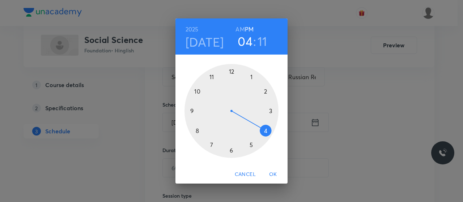  I want to click on button: Cancel, so click(245, 174).